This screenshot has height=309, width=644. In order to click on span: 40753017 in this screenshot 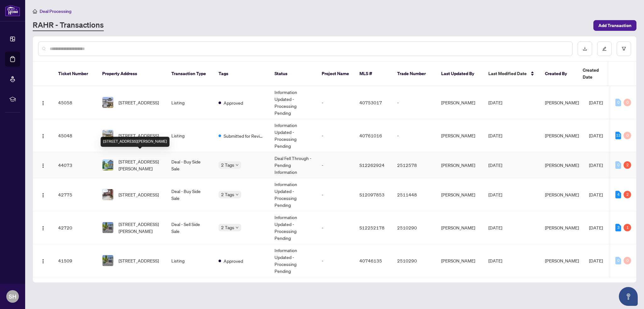, I will do `click(371, 103)`.